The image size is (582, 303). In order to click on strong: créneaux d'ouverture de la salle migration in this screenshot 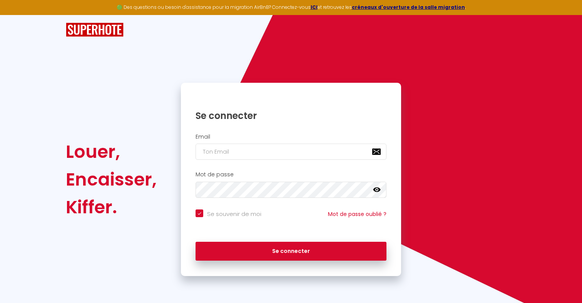, I will do `click(408, 7)`.